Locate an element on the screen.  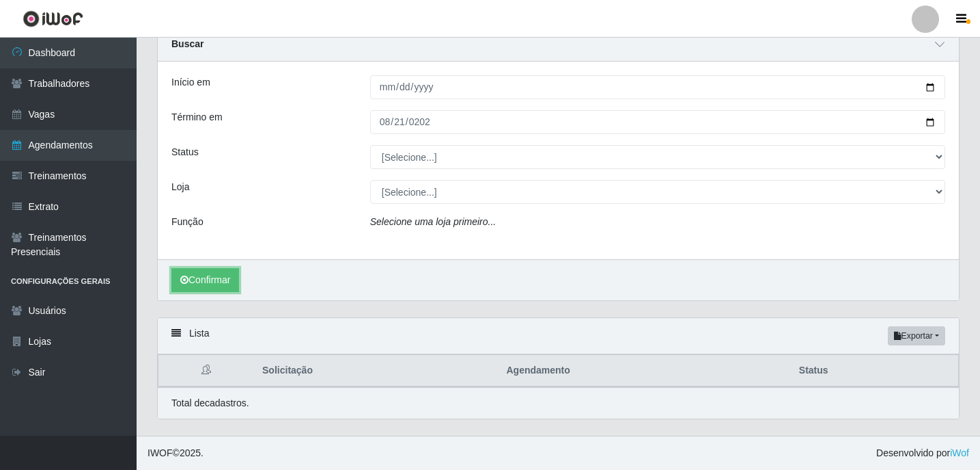
label: Início em is located at coordinates (191, 82).